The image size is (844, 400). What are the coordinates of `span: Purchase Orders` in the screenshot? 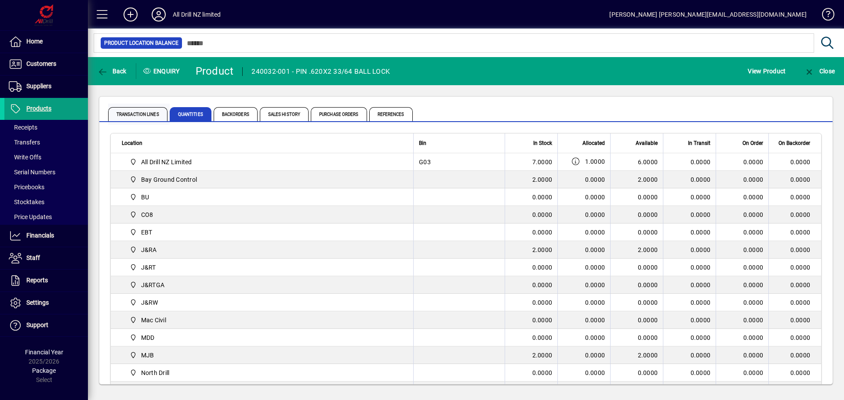 It's located at (339, 114).